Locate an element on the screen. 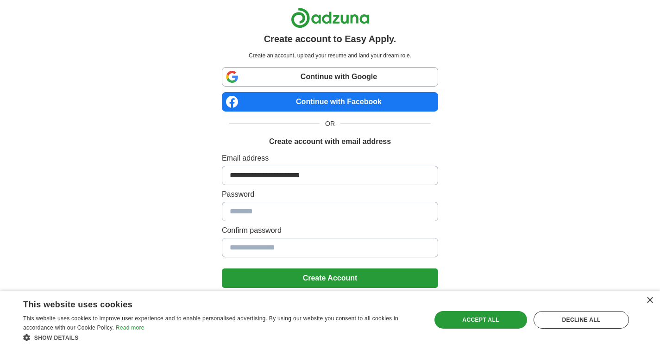 This screenshot has height=349, width=660. h1: Create account with email address is located at coordinates (330, 142).